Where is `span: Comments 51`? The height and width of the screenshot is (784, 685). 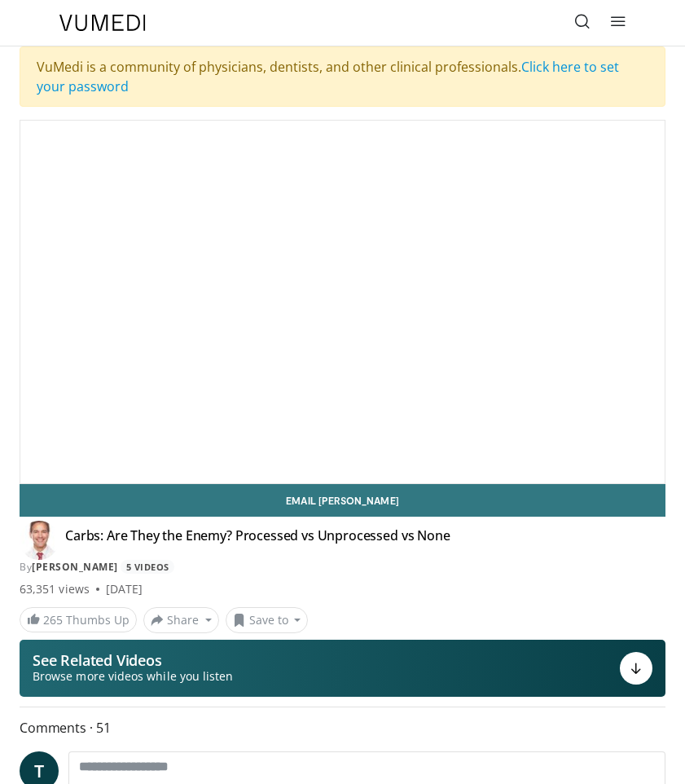 span: Comments 51 is located at coordinates (342, 728).